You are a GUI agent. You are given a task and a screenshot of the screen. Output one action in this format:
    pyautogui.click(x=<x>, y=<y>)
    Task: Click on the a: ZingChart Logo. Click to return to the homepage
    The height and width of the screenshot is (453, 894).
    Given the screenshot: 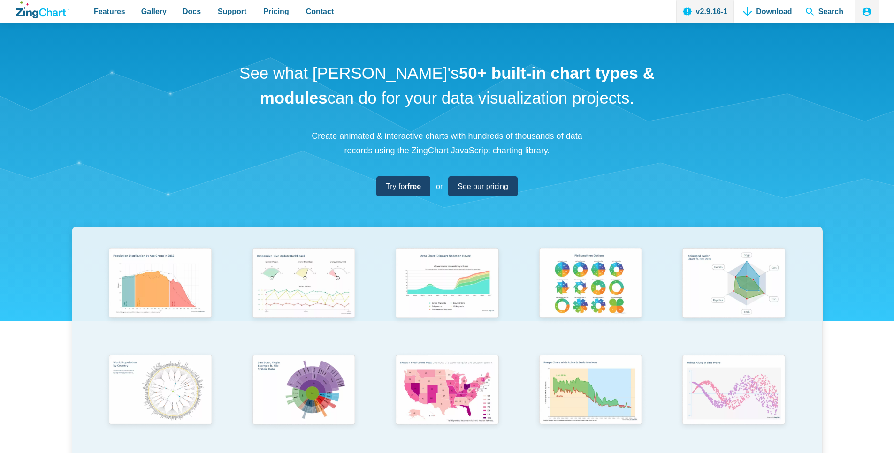 What is the action you would take?
    pyautogui.click(x=42, y=9)
    